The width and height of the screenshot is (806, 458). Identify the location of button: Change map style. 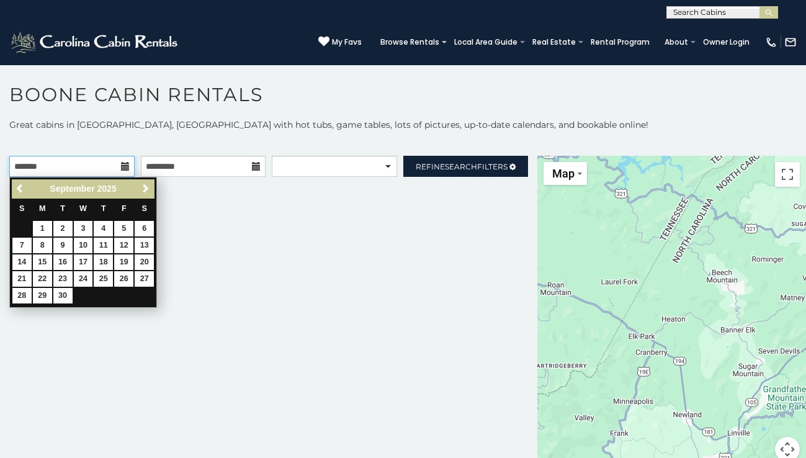
(566, 173).